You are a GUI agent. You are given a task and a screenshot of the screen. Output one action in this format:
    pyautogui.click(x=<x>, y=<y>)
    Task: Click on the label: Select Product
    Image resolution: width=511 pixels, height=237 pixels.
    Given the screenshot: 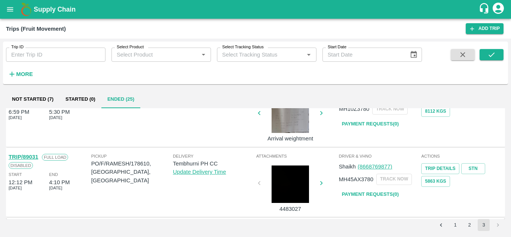 What is the action you would take?
    pyautogui.click(x=130, y=47)
    